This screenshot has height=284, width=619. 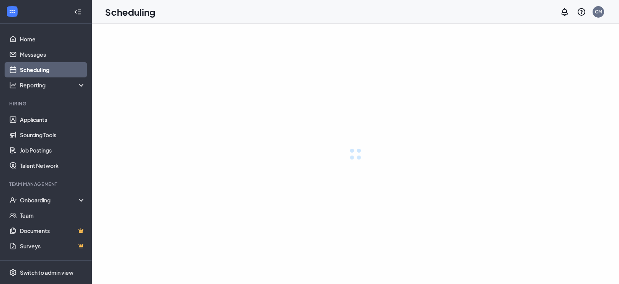 What do you see at coordinates (46, 103) in the screenshot?
I see `div: Hiring` at bounding box center [46, 103].